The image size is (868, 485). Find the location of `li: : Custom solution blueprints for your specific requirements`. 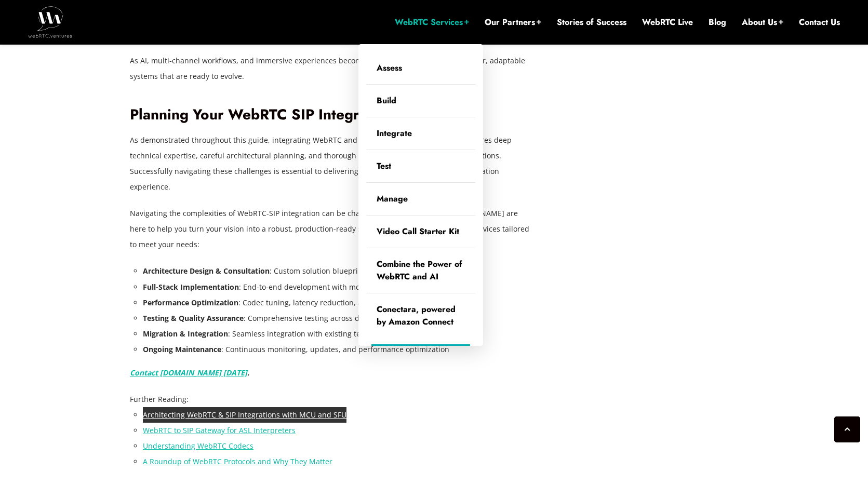

li: : Custom solution blueprints for your specific requirements is located at coordinates (336, 271).